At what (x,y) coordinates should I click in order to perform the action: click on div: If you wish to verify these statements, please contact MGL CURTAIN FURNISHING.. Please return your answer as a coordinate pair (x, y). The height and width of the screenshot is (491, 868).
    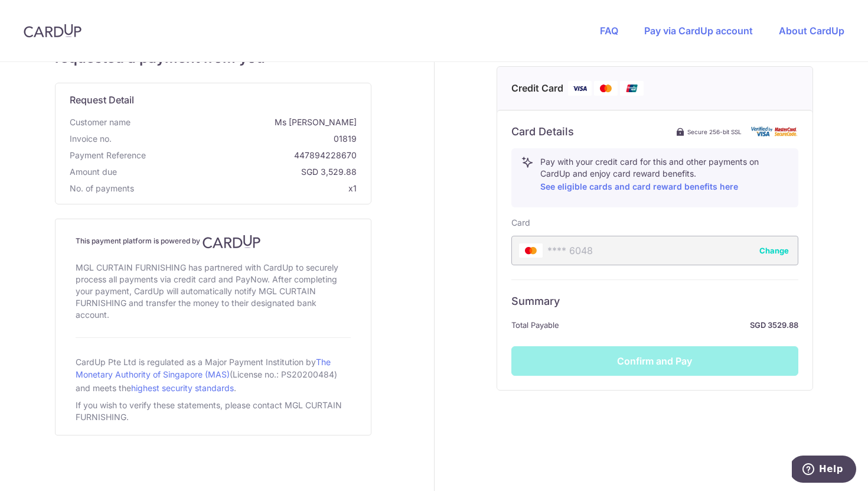
    Looking at the image, I should click on (213, 411).